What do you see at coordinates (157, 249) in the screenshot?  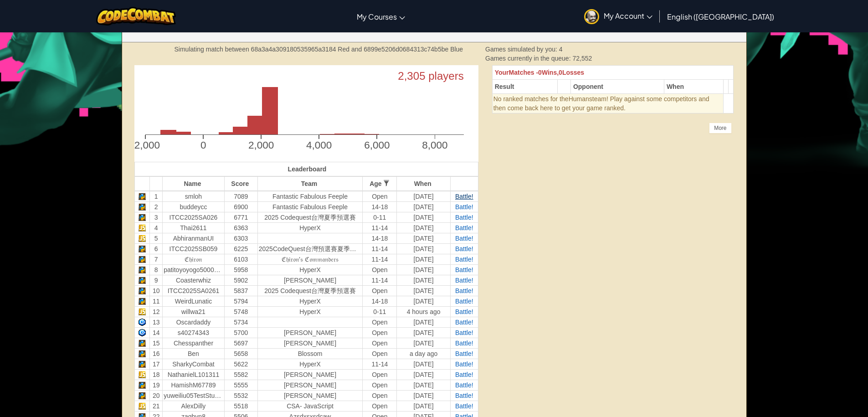 I see `td: 6` at bounding box center [157, 249].